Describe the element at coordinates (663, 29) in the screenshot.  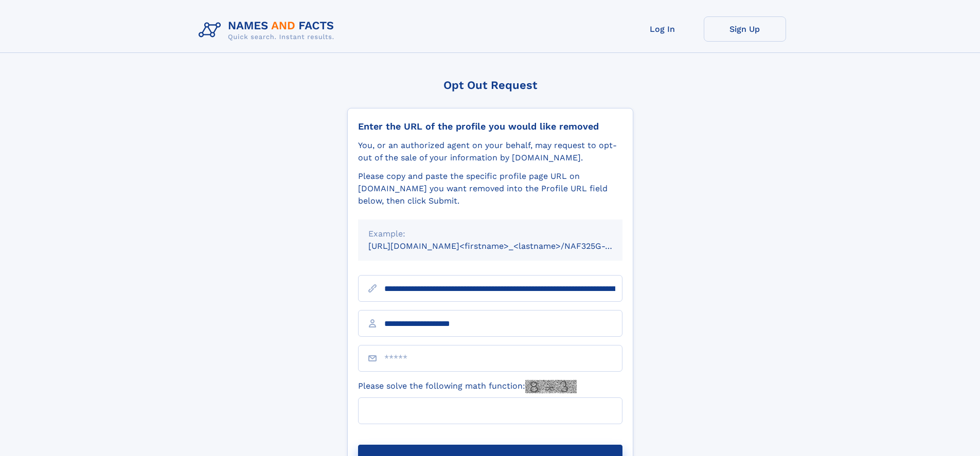
I see `a: Log In` at that location.